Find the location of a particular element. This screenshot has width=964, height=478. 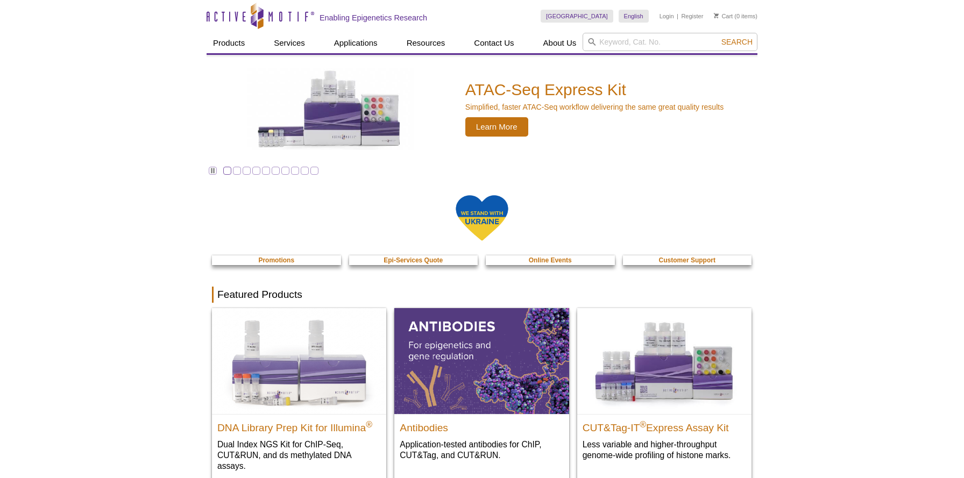

a: CUT&Tag-IT® Express Assay Kit CUT&Tag-IT®Express Assay Kit Less variable and higher-throughput ge... is located at coordinates (665, 390).